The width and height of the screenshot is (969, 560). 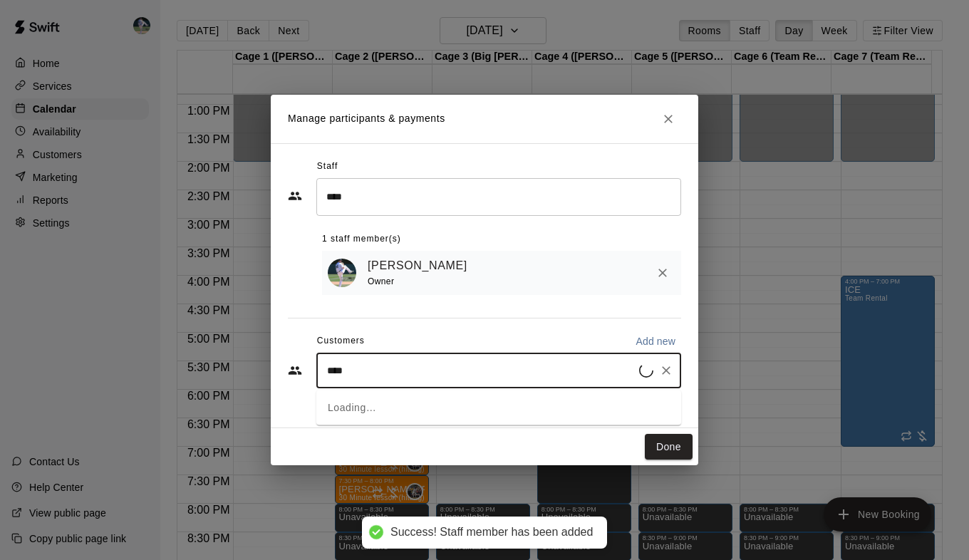 What do you see at coordinates (295, 196) in the screenshot?
I see `svg: Staff` at bounding box center [295, 196].